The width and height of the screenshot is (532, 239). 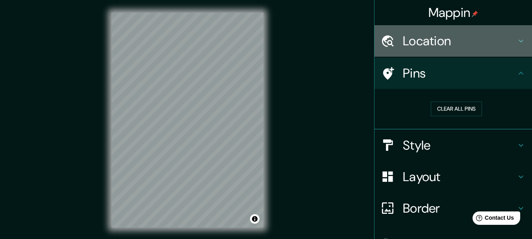 I want to click on h4: Border, so click(x=460, y=208).